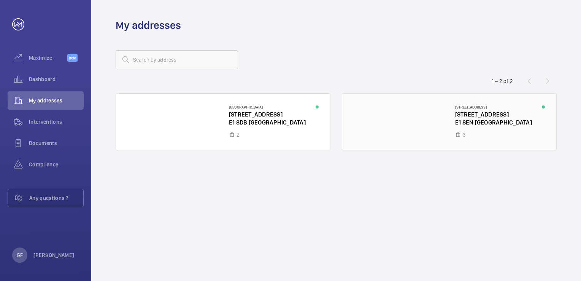  What do you see at coordinates (56, 198) in the screenshot?
I see `span: Any questions ?` at bounding box center [56, 198].